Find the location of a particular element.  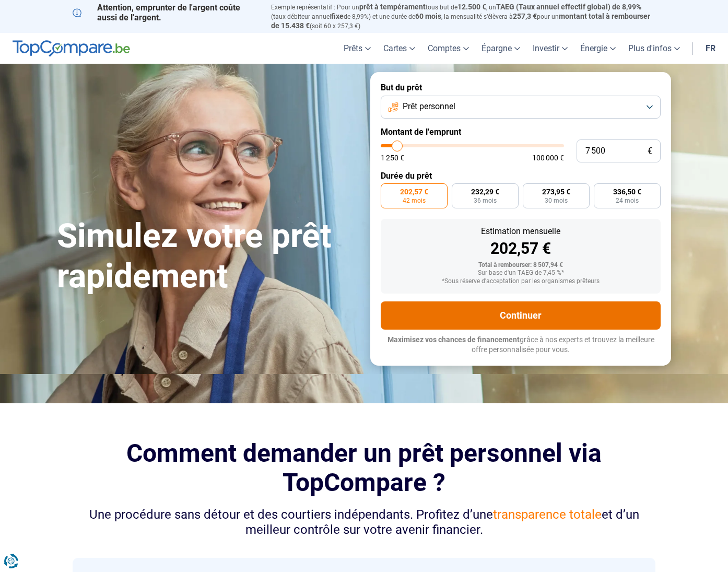

span: 12.500 € is located at coordinates (471, 7).